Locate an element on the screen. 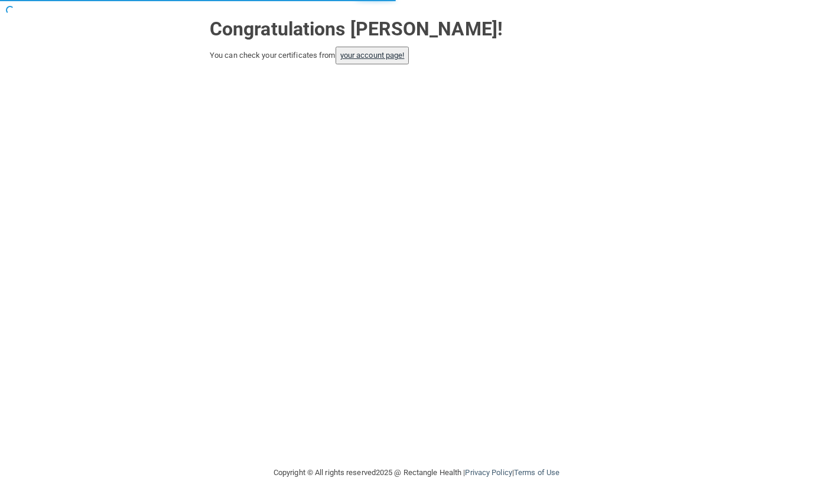 The height and width of the screenshot is (504, 833). button: your account page! is located at coordinates (372, 56).